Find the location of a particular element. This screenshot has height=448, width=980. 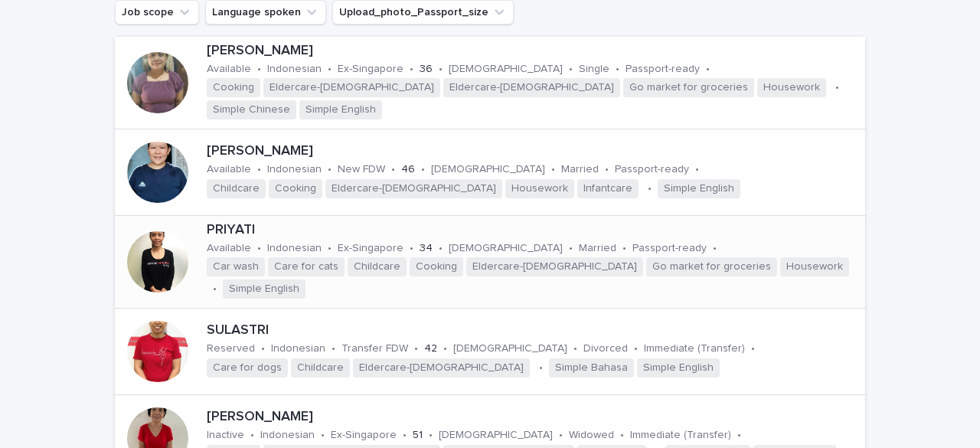

p: 51 is located at coordinates (418, 435).